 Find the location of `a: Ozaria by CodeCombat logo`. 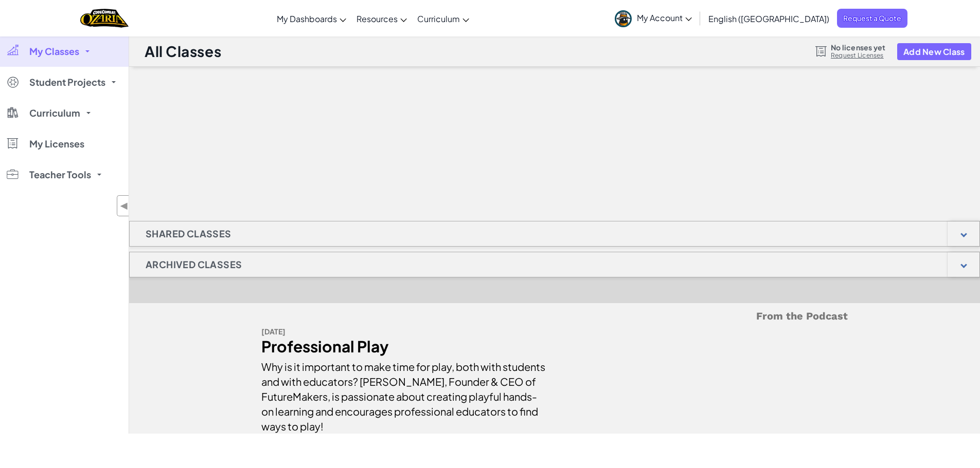

a: Ozaria by CodeCombat logo is located at coordinates (104, 18).